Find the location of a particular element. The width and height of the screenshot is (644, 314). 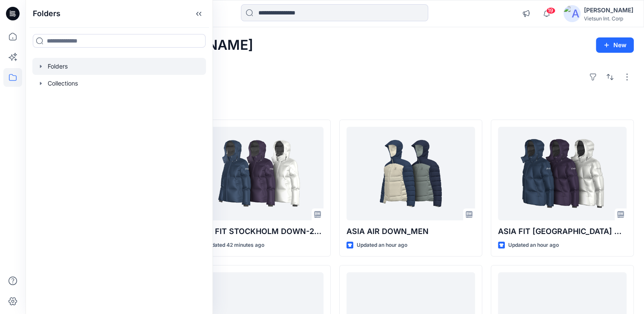

a: ASIA AIR DOWN_MEN is located at coordinates (411, 173).